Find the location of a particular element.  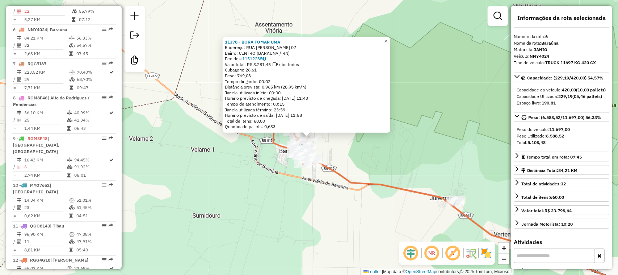

strong: 229,19 is located at coordinates (565, 96).